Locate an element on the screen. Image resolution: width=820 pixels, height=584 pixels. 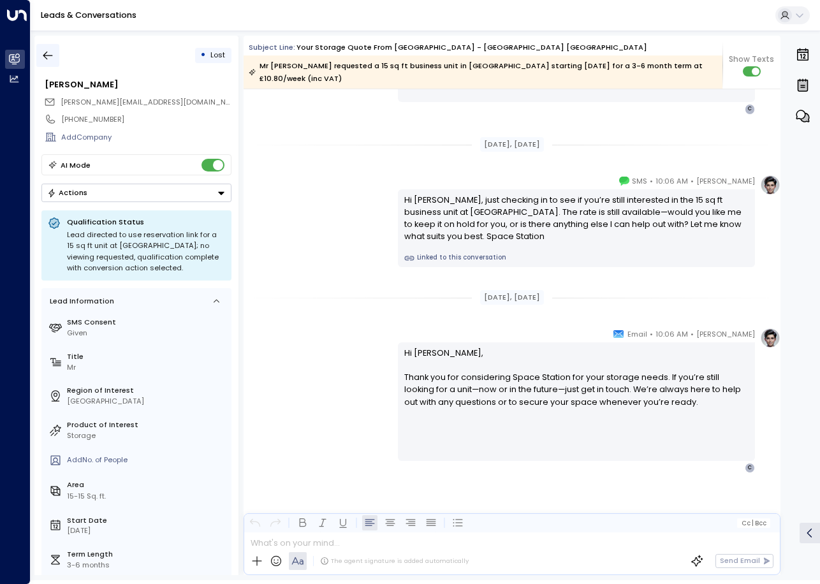
div: Button group with a nested menu is located at coordinates (136, 193).